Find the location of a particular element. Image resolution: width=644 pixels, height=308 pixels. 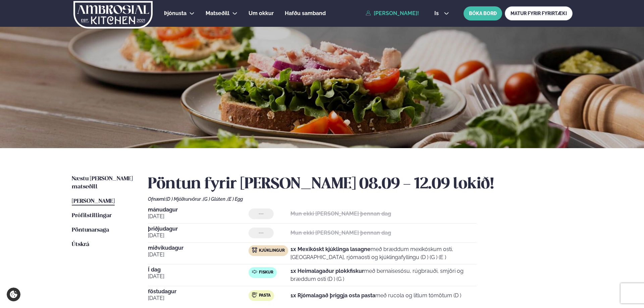

button: is is located at coordinates (441, 13).